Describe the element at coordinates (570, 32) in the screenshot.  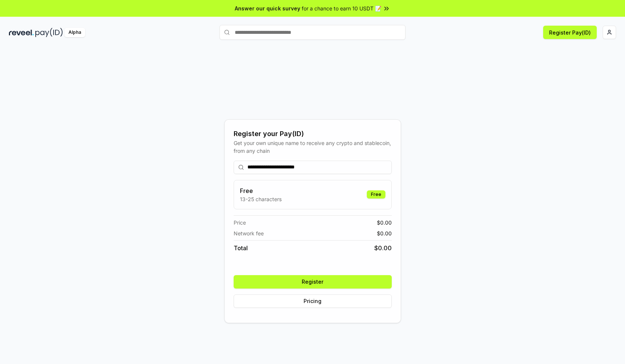
I see `button: Register Pay(ID)` at that location.